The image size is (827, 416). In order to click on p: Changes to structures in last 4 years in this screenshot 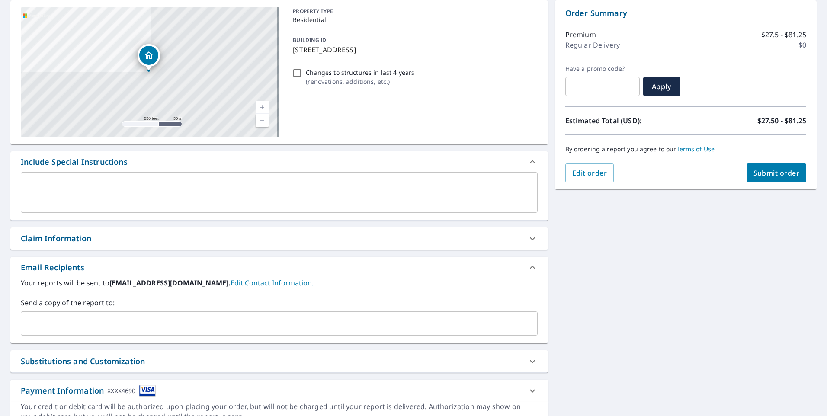, I will do `click(360, 72)`.